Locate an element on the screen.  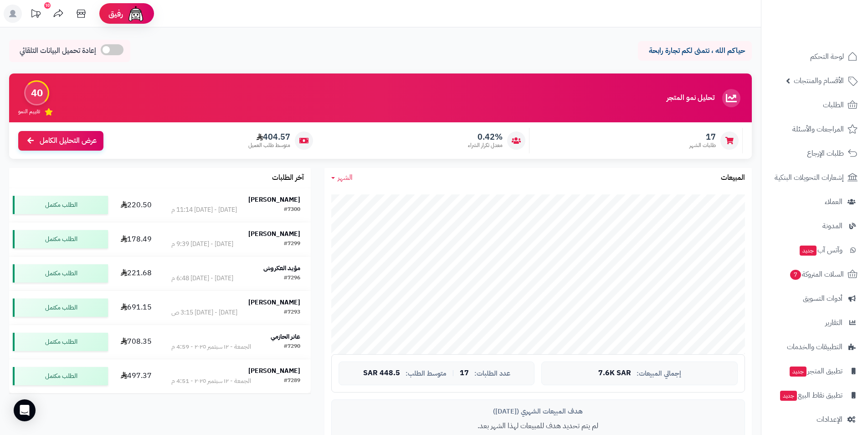
a: عرض التحليل الكامل is located at coordinates (60, 141).